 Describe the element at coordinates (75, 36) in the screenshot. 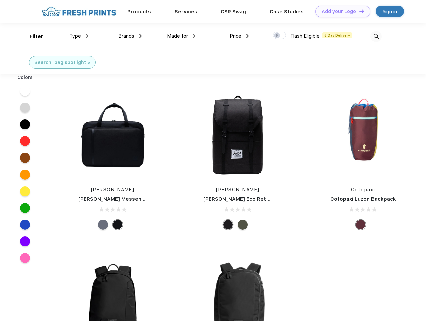

I see `span: Type` at that location.